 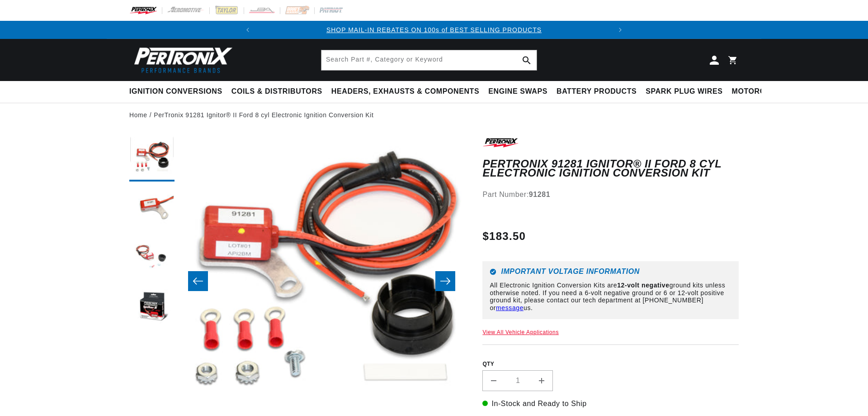 I want to click on span: Spark Plug Wires, so click(x=684, y=92).